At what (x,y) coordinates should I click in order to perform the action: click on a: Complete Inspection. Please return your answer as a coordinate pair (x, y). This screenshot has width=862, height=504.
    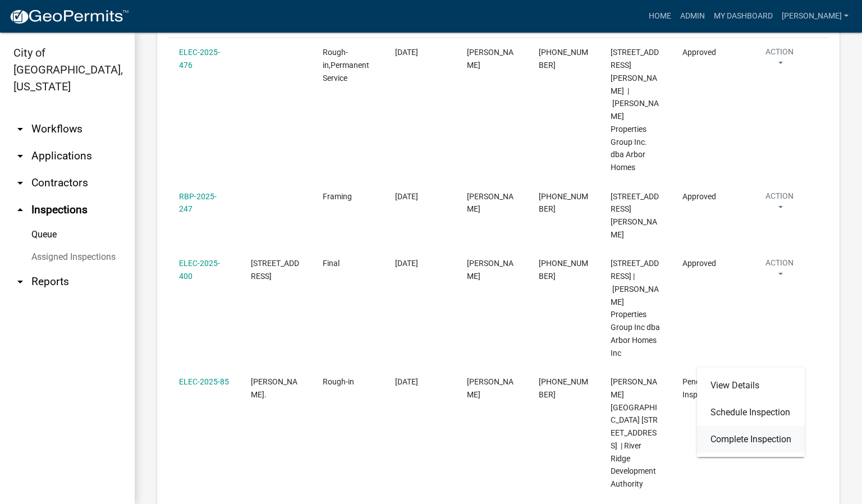
    Looking at the image, I should click on (751, 439).